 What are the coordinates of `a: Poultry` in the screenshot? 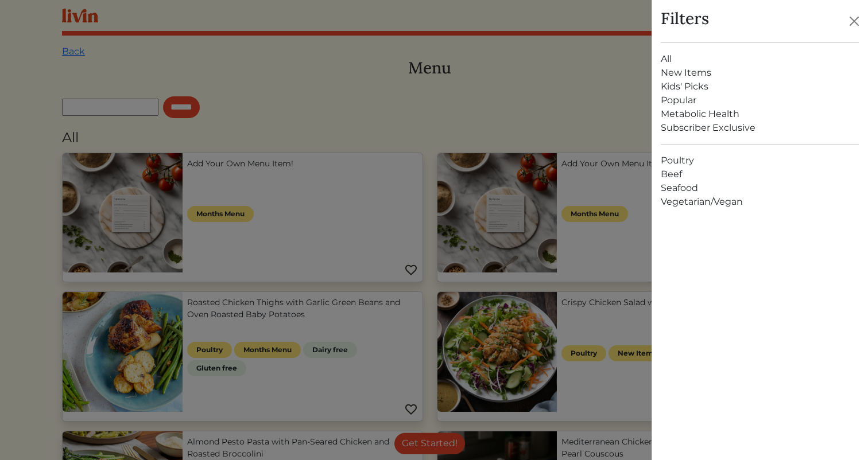 It's located at (760, 160).